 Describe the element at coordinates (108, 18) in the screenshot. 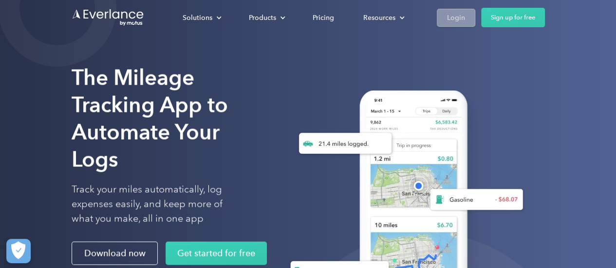

I see `a: Go to homepage` at that location.